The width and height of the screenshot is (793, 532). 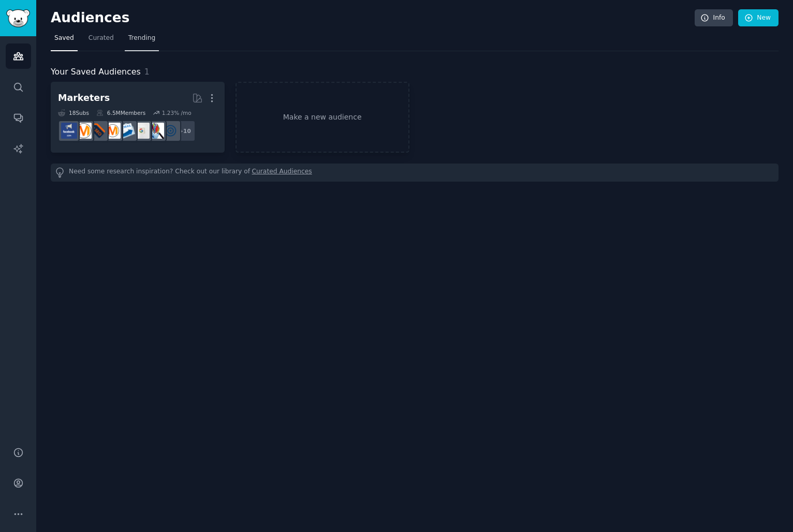 I want to click on a: Marketers18Subs6.5MMembers1.23% /mo+10OnlineMarketingMarketingResearchgoogleadsEmailmarketingAskM..., so click(x=138, y=117).